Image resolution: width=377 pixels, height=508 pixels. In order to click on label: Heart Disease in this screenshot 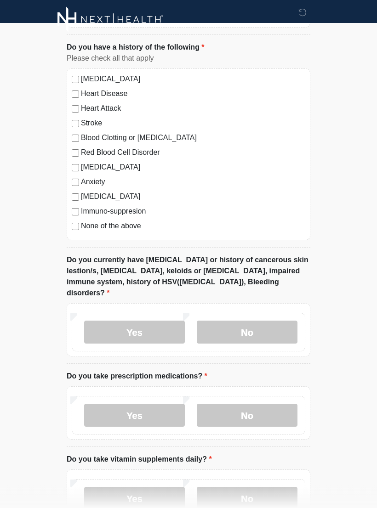, I will do `click(193, 94)`.